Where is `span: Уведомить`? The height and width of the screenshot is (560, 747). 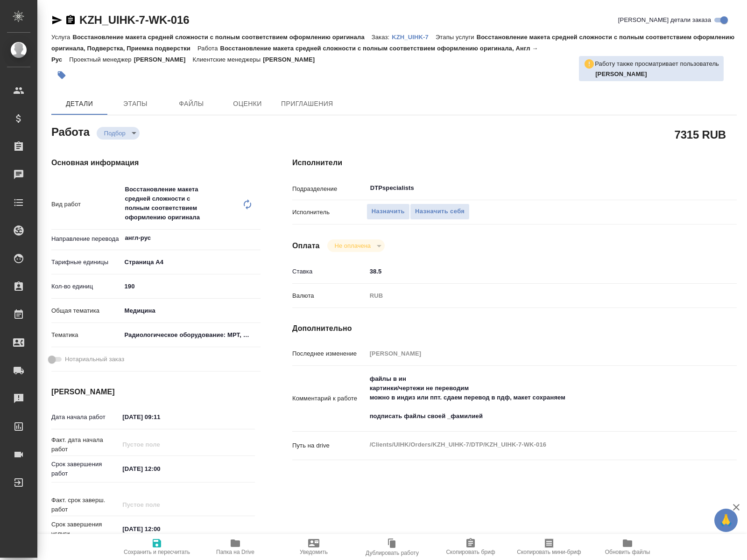 span: Уведомить is located at coordinates (314, 552).